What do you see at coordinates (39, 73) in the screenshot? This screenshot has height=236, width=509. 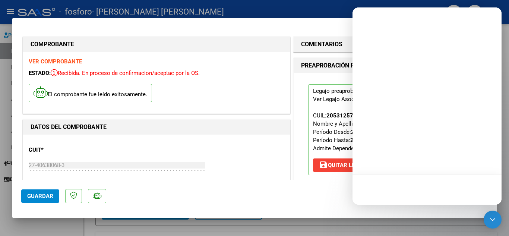 I see `span: ESTADO:` at bounding box center [39, 73].